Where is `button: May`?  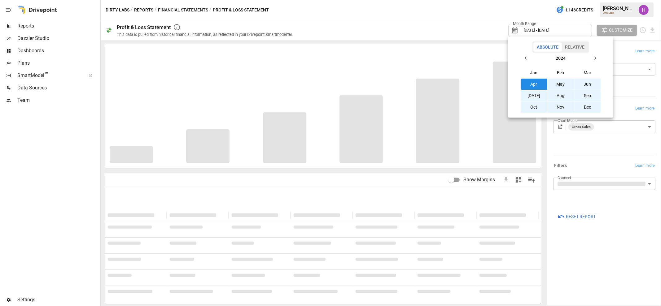
button: May is located at coordinates (561, 84).